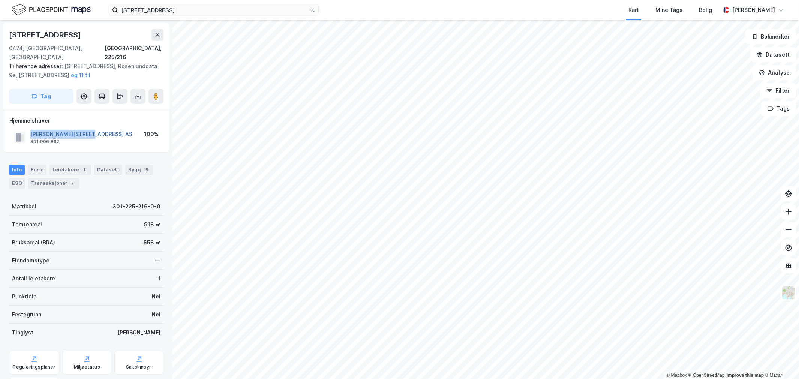 The height and width of the screenshot is (379, 799). What do you see at coordinates (139, 367) in the screenshot?
I see `div: Saksinnsyn` at bounding box center [139, 367].